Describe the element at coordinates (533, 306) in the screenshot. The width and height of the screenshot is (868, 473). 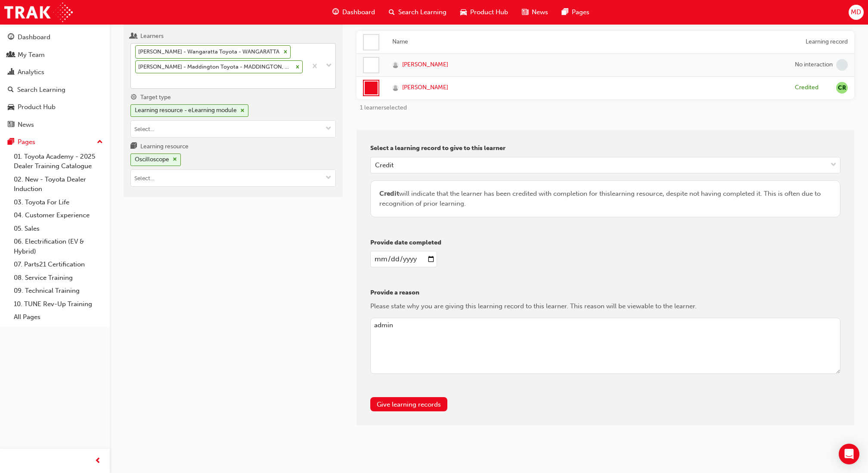
I see `span: Please state why you are giving this learning record to this learner. This reason will be viewabl...` at that location.